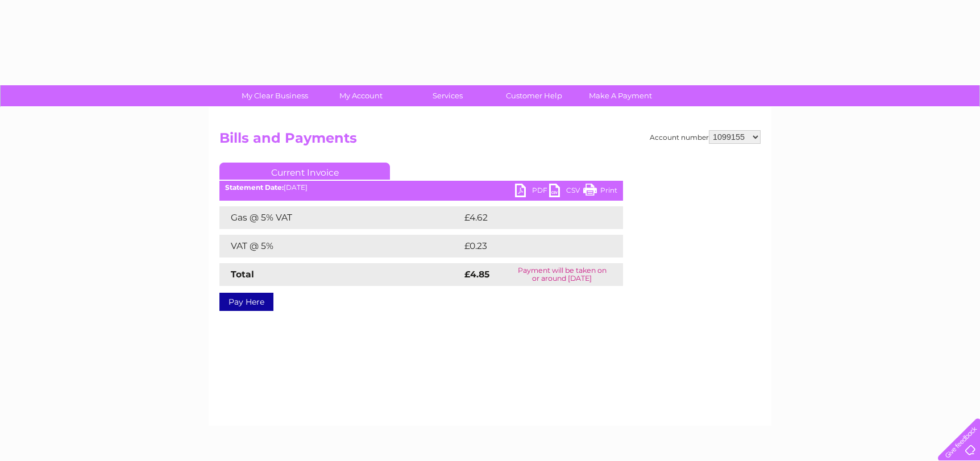 Image resolution: width=980 pixels, height=461 pixels. Describe the element at coordinates (361, 96) in the screenshot. I see `a: My Account` at that location.